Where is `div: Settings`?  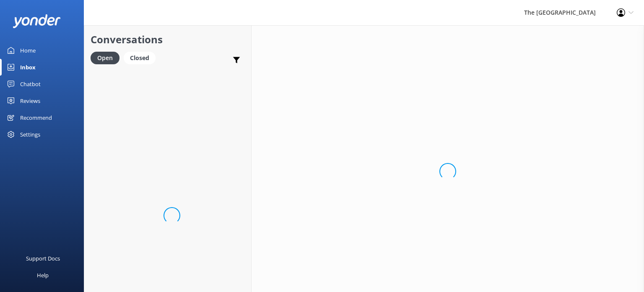 div: Settings is located at coordinates (30, 134).